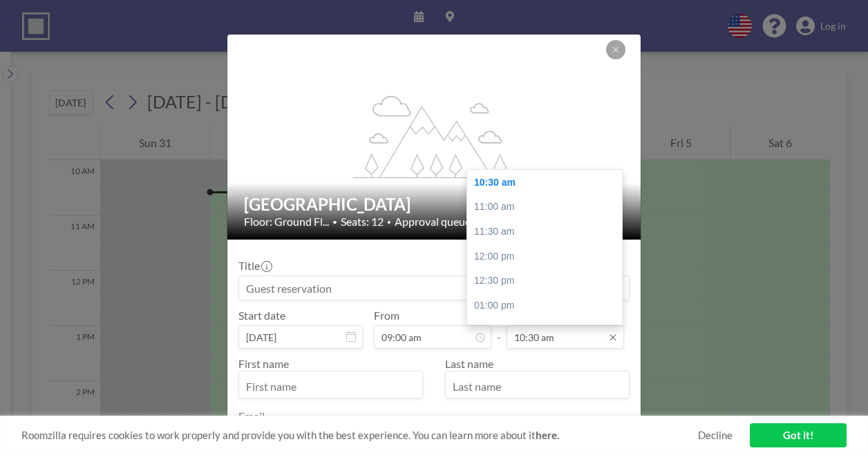 The width and height of the screenshot is (868, 455). What do you see at coordinates (362, 222) in the screenshot?
I see `span: Seats: 12` at bounding box center [362, 222].